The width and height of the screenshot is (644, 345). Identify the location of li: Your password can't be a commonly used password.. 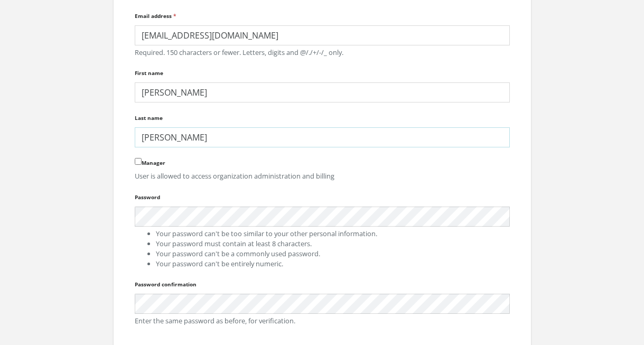
(333, 253).